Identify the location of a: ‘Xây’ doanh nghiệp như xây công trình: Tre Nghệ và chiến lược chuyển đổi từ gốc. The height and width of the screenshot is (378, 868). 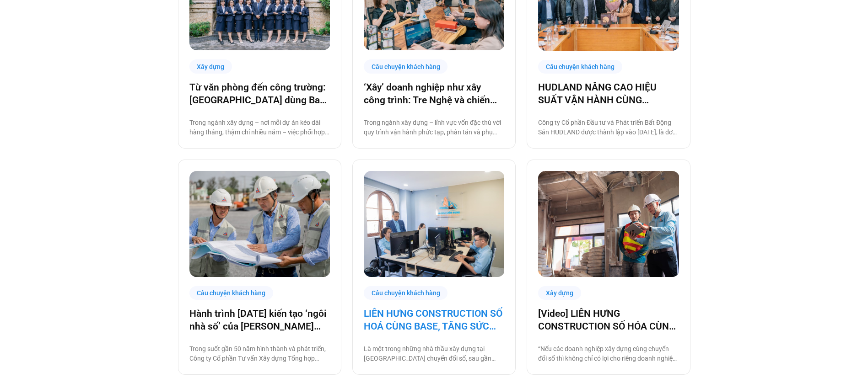
(434, 93).